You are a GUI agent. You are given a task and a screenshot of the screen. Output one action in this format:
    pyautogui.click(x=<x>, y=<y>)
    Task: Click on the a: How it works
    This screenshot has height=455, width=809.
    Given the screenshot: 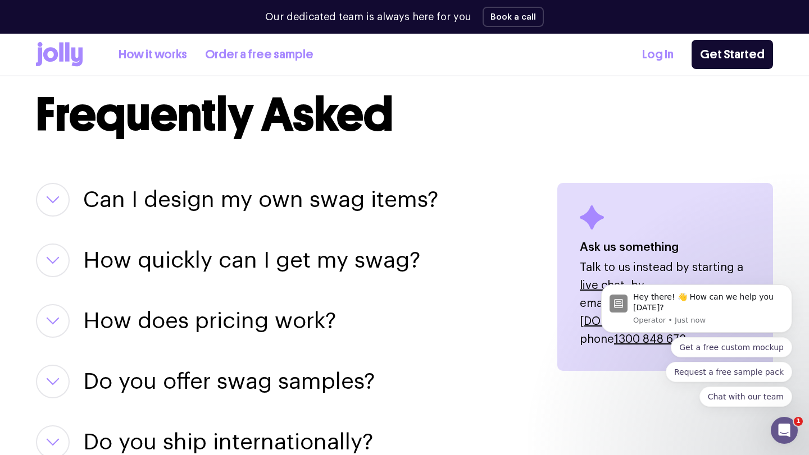 What is the action you would take?
    pyautogui.click(x=153, y=54)
    